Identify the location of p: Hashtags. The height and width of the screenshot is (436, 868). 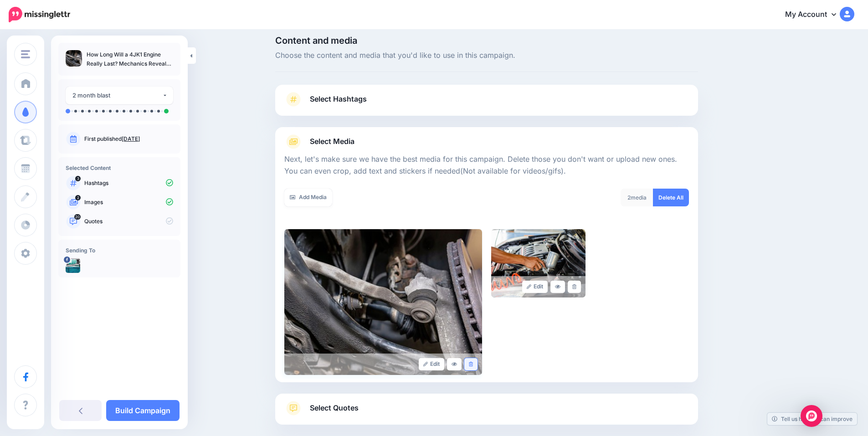
(128, 184).